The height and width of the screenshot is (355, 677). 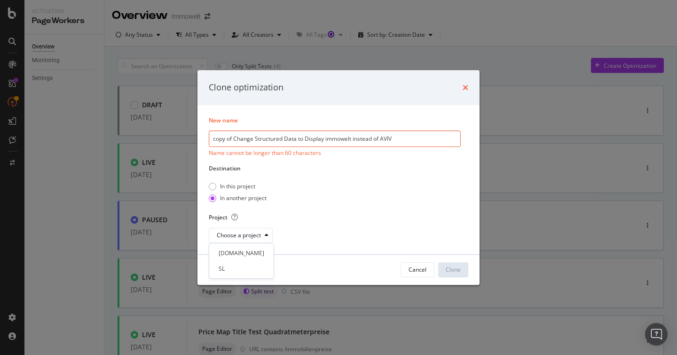 What do you see at coordinates (466, 88) in the screenshot?
I see `div: times` at bounding box center [466, 88].